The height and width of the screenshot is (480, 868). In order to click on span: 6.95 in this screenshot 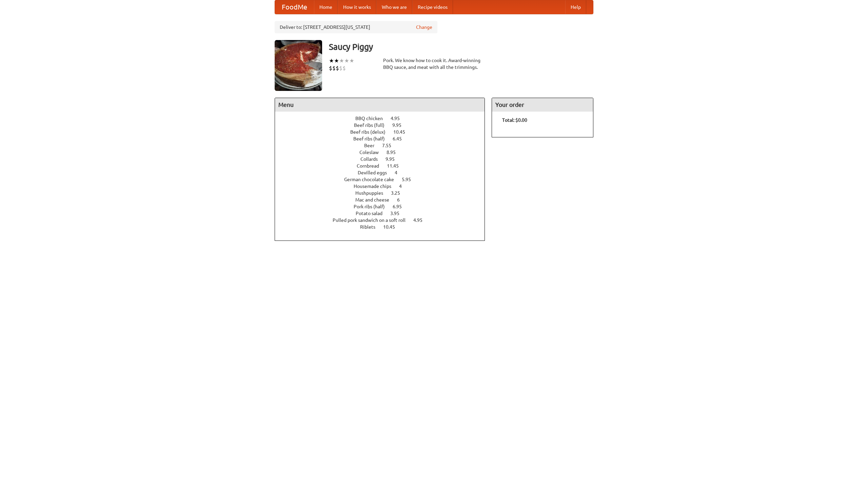, I will do `click(401, 206)`.